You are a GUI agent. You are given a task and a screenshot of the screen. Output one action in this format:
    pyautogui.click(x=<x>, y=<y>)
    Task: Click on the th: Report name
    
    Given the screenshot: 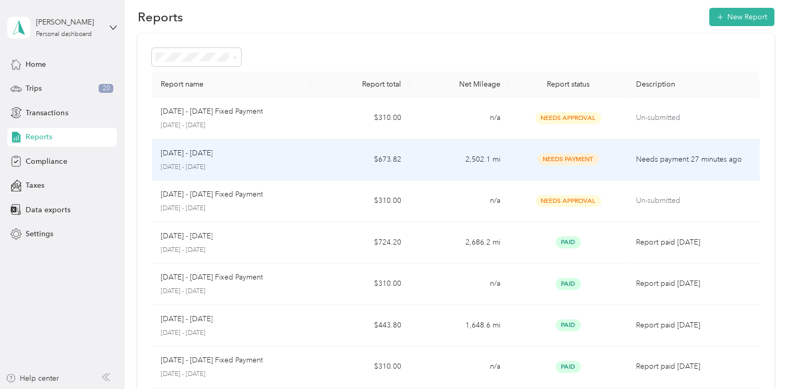 What is the action you would take?
    pyautogui.click(x=231, y=84)
    